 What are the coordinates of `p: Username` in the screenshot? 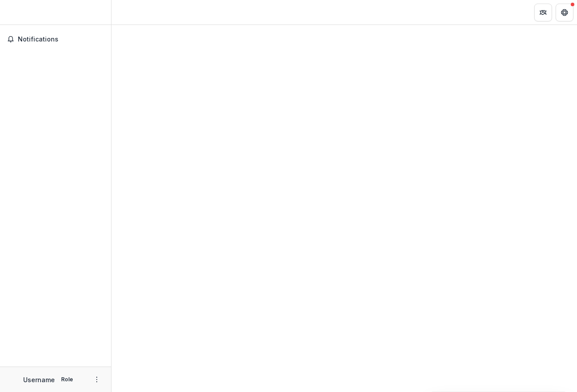 It's located at (39, 379).